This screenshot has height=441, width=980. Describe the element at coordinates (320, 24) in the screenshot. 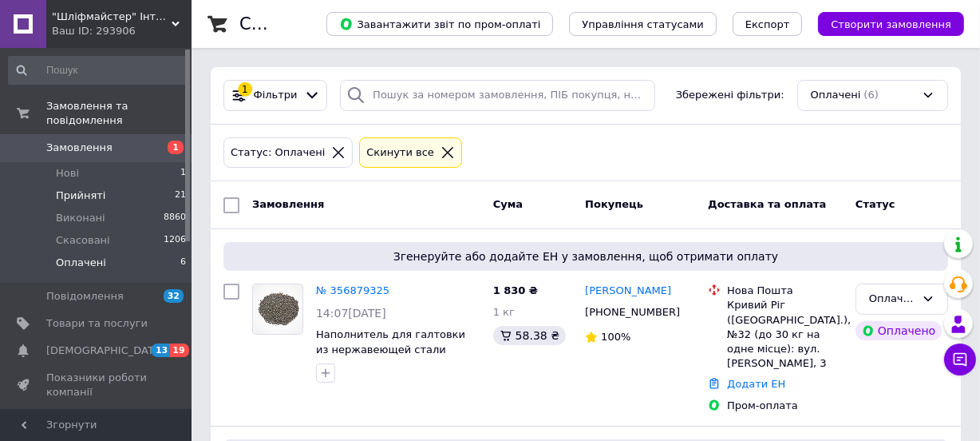

I see `h1: Список замовлень` at that location.